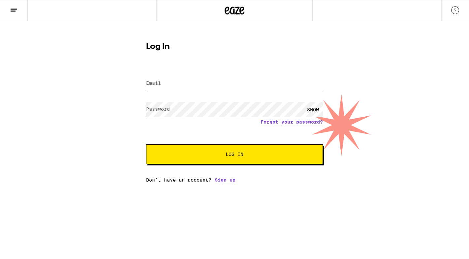  What do you see at coordinates (235, 154) in the screenshot?
I see `span: Log In` at bounding box center [235, 154].